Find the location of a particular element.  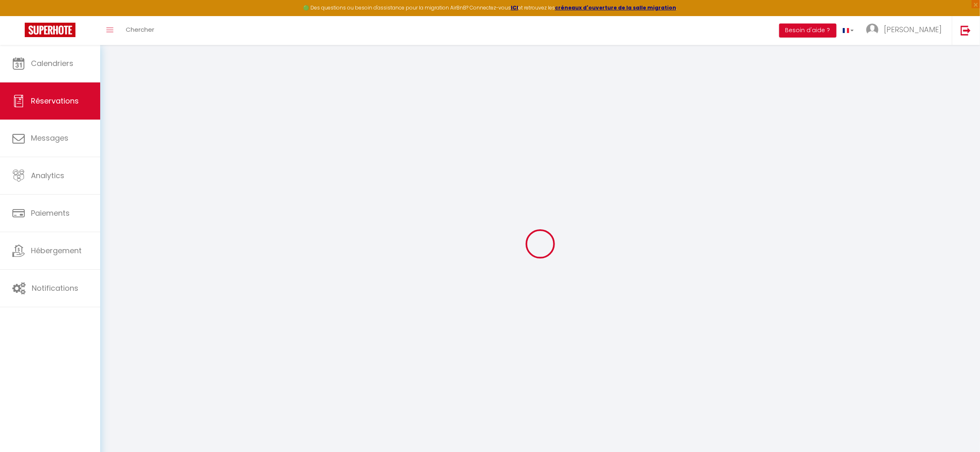

span: Réservations is located at coordinates (55, 101).